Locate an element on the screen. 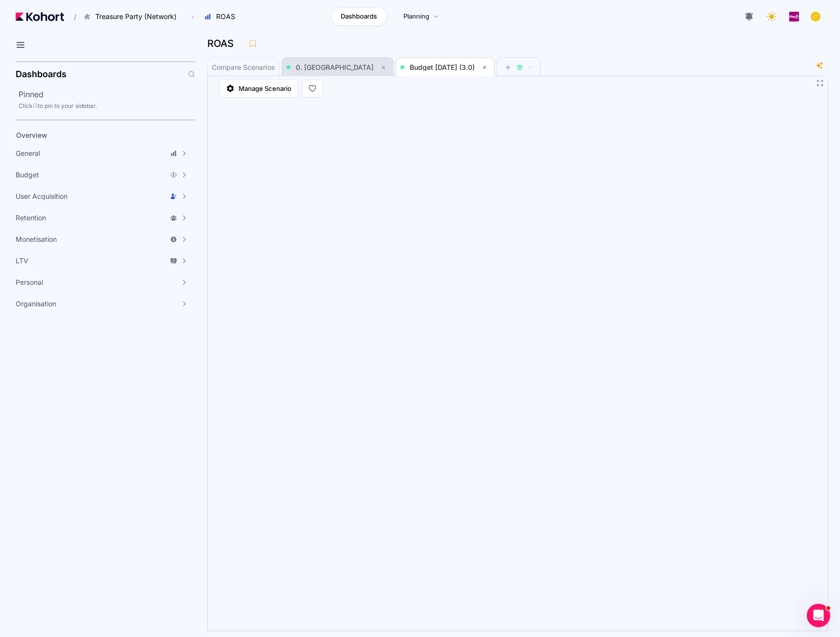 Image resolution: width=840 pixels, height=637 pixels. span: Dashboards is located at coordinates (359, 17).